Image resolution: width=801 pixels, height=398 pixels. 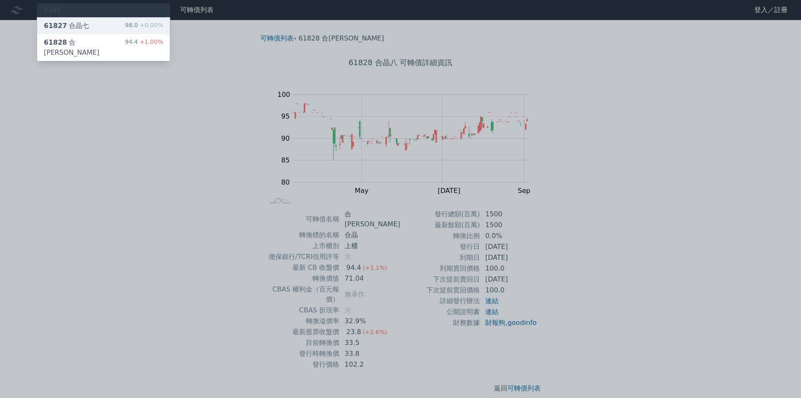 I want to click on span: 61827, so click(x=55, y=25).